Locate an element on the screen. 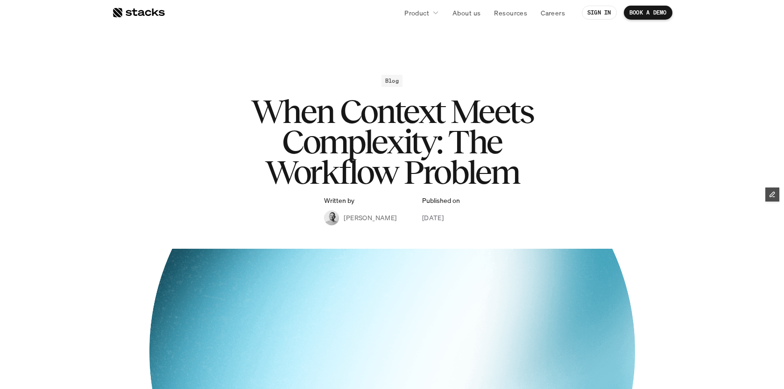 This screenshot has width=784, height=389. button: Edit Framer Content is located at coordinates (773, 194).